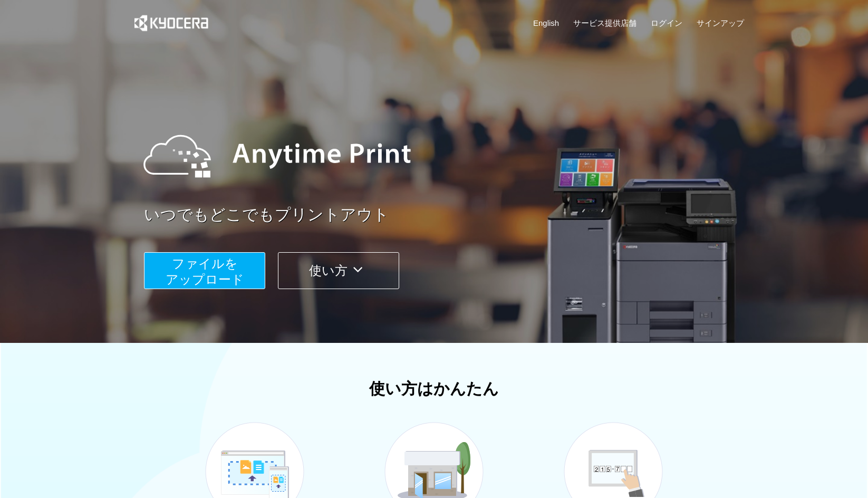  What do you see at coordinates (666, 23) in the screenshot?
I see `a: ログイン` at bounding box center [666, 23].